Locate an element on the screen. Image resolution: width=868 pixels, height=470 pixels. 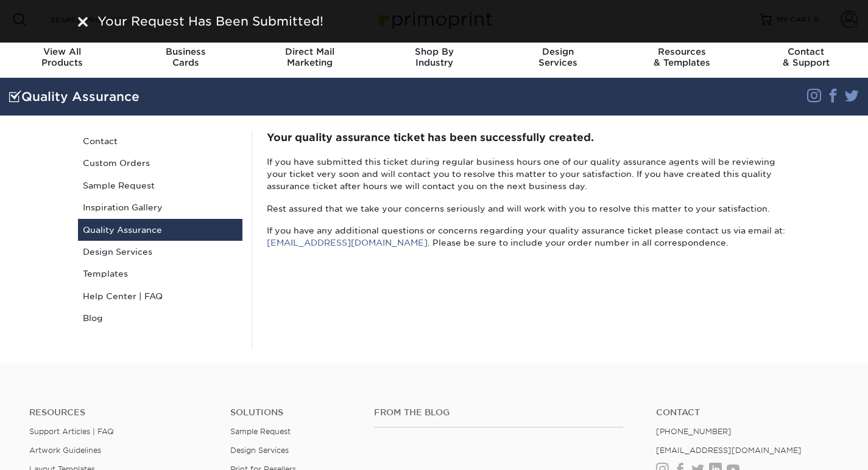
a: DesignServices is located at coordinates (558, 59).